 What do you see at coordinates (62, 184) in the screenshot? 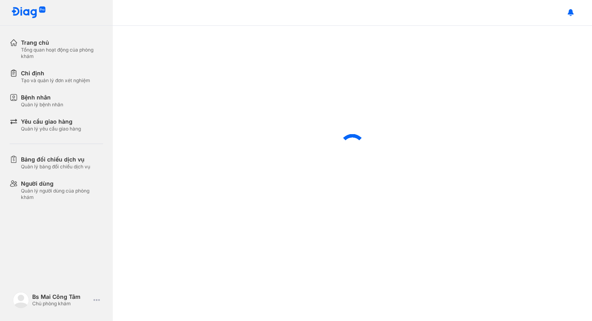
I see `div: Người dùng` at bounding box center [62, 184].